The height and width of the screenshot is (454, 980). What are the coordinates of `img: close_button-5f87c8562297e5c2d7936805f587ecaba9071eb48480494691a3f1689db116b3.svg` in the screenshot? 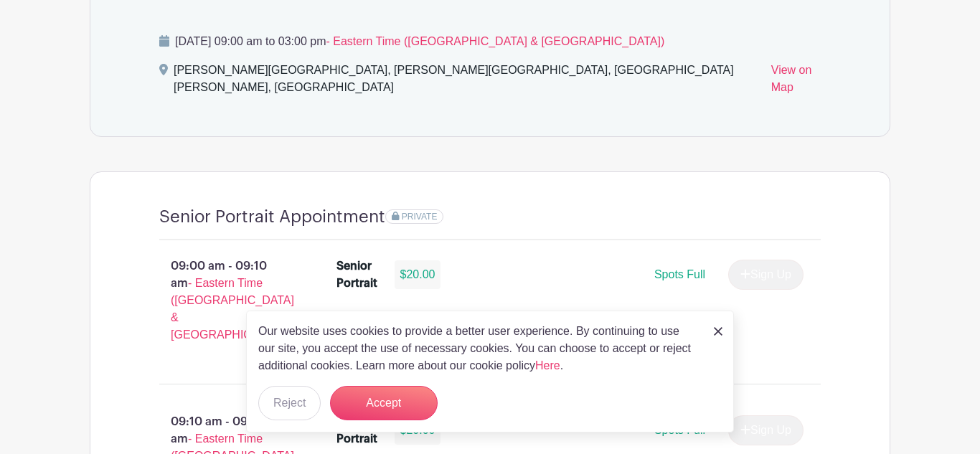 It's located at (718, 331).